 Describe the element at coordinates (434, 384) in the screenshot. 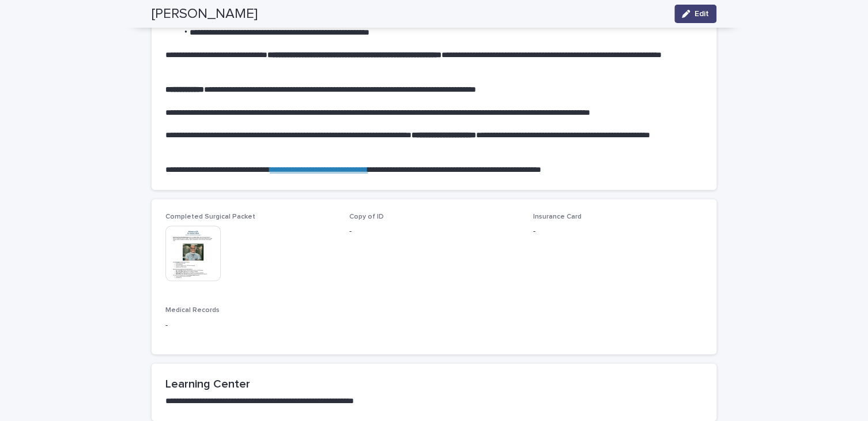

I see `h2: Learning Center` at that location.